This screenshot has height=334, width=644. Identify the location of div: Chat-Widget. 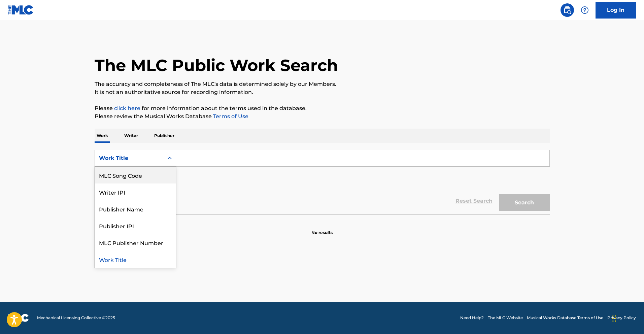
(627, 318).